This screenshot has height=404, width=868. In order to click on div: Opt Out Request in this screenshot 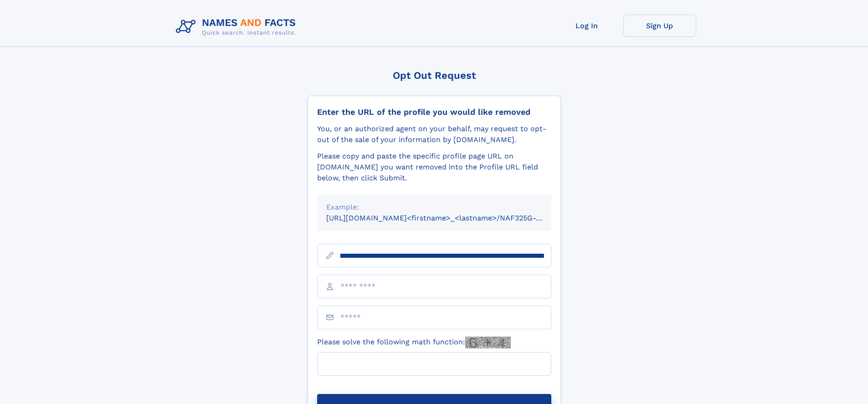, I will do `click(435, 75)`.